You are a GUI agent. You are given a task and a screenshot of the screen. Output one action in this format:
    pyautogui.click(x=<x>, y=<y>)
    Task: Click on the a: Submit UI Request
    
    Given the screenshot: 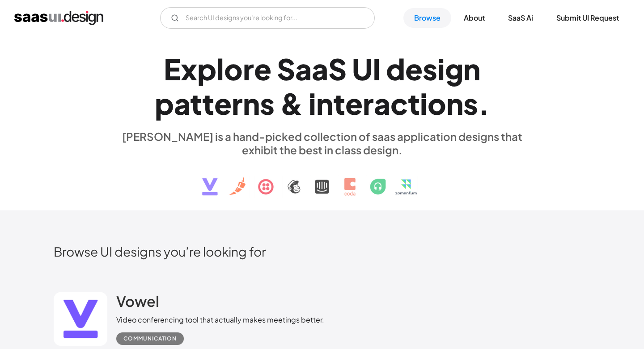 What is the action you would take?
    pyautogui.click(x=588, y=18)
    